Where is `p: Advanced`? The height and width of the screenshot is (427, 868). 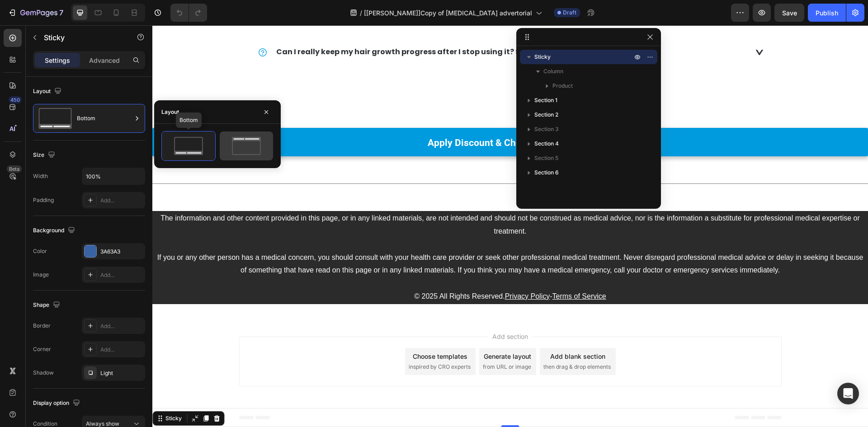 p: Advanced is located at coordinates (104, 60).